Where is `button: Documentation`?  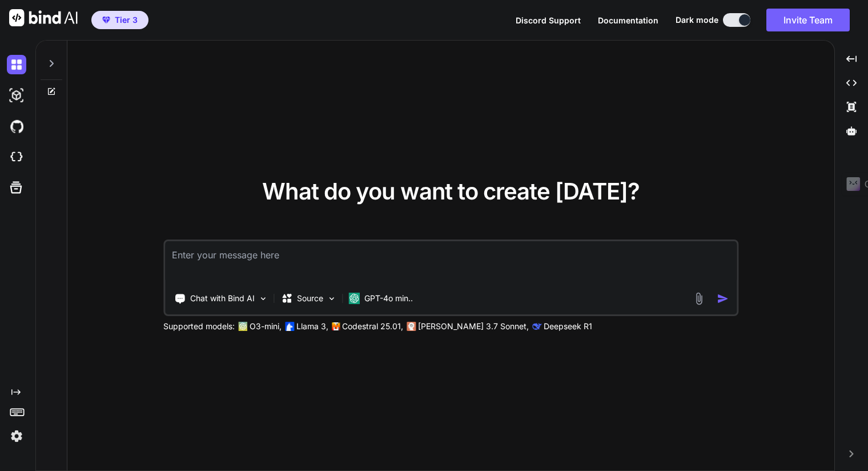 button: Documentation is located at coordinates (629, 20).